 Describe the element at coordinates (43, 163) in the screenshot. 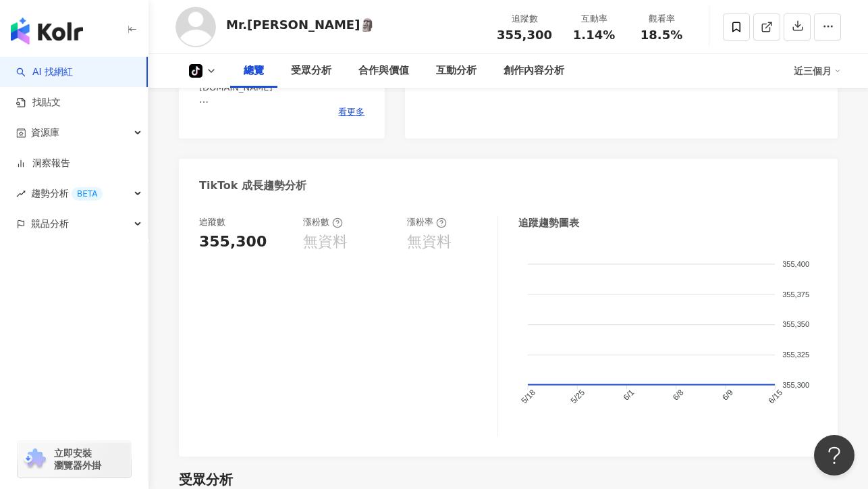

I see `a: 洞察報告` at that location.